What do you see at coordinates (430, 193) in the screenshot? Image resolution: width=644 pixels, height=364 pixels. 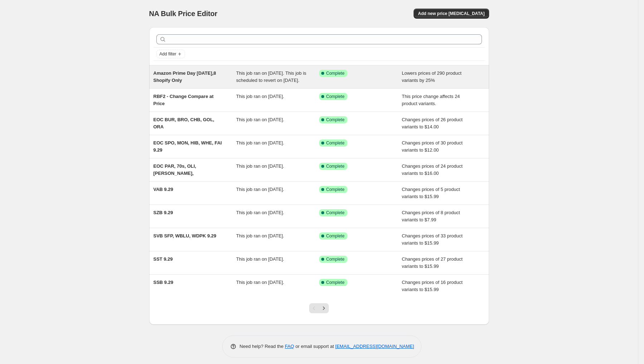 I see `span: Changes prices of 5 product variants to $15.99` at bounding box center [430, 193].